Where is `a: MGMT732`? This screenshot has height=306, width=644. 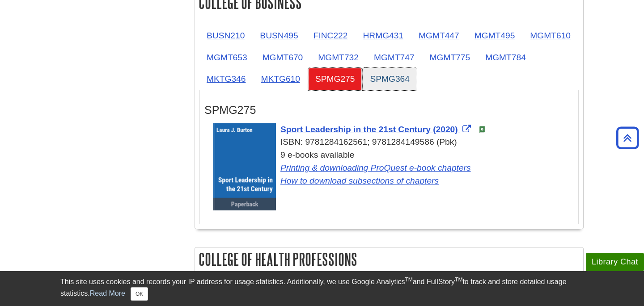 a: MGMT732 is located at coordinates (338, 57).